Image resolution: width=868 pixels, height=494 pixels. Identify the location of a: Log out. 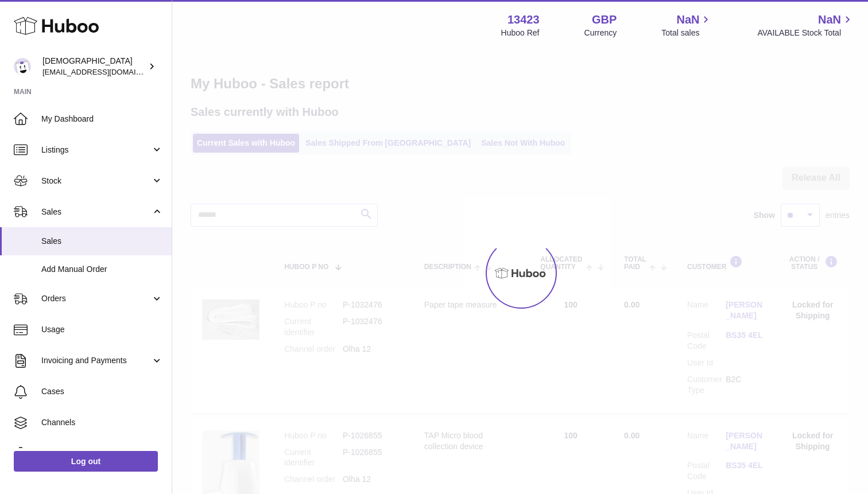
(86, 461).